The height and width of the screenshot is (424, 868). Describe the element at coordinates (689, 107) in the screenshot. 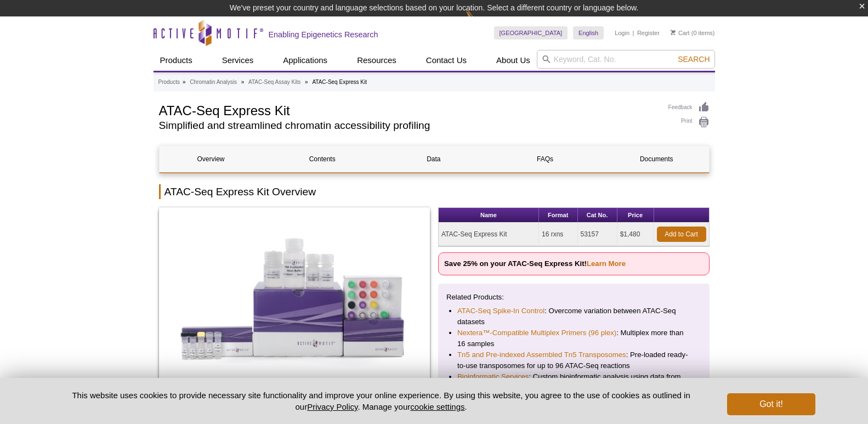

I see `a: Feedback` at that location.